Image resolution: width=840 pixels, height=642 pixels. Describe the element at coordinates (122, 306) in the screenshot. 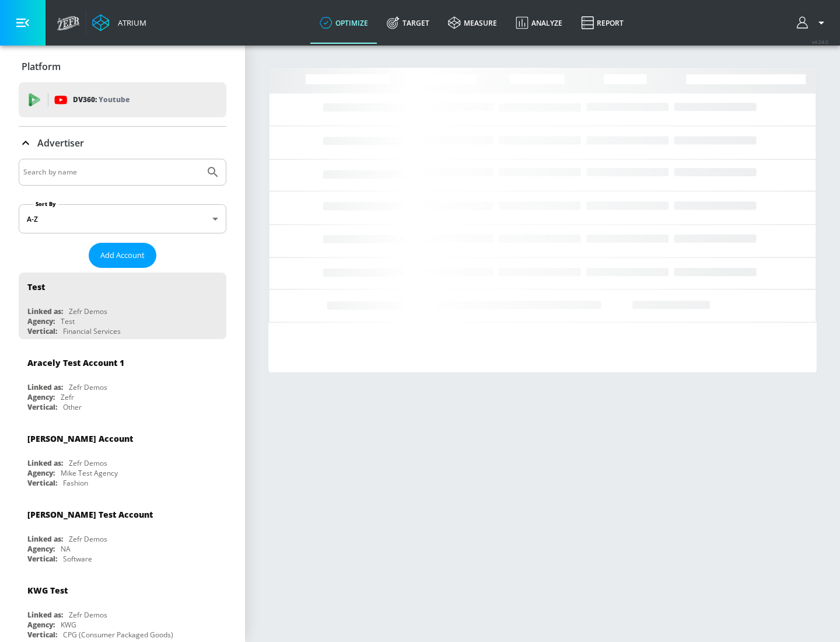

I see `div: TestLinked as:Zefr DemosAgency:TestVertical:Financial Services` at that location.